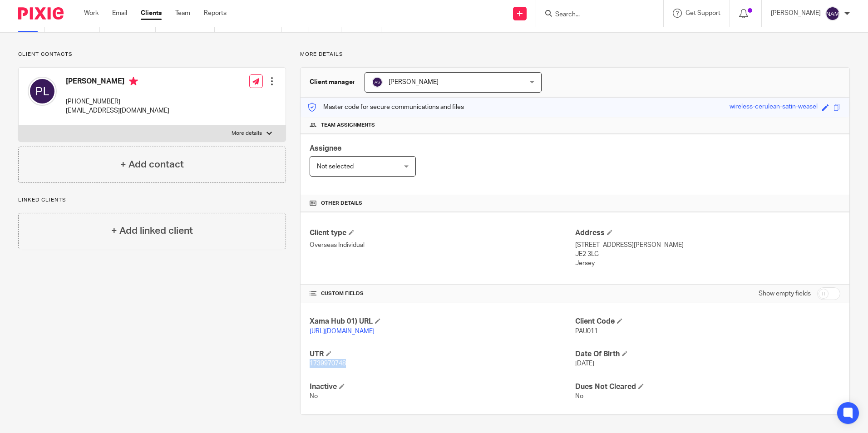 Image resolution: width=868 pixels, height=433 pixels. Describe the element at coordinates (326, 148) in the screenshot. I see `span: Assignee` at that location.